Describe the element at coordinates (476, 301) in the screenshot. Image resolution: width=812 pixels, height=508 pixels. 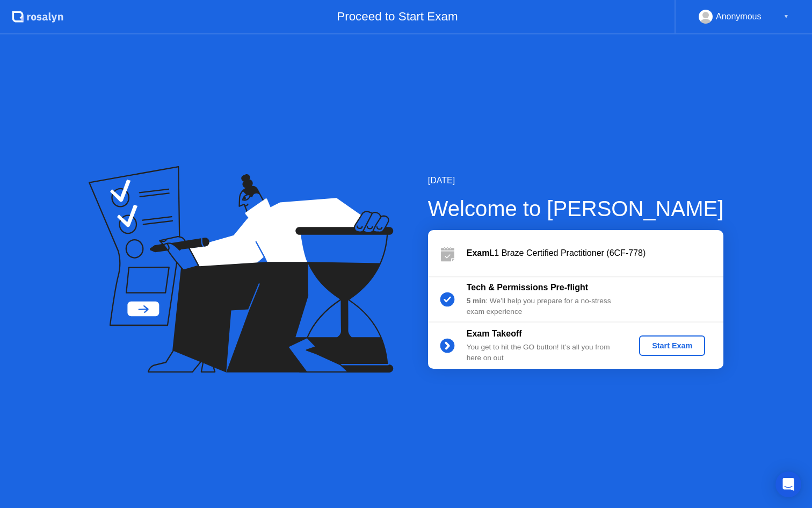
I see `b: 5 min` at that location.